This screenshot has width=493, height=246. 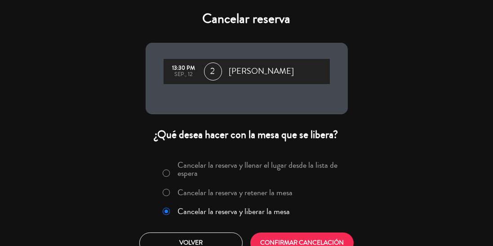 What do you see at coordinates (247, 19) in the screenshot?
I see `h4: Cancelar reserva` at bounding box center [247, 19].